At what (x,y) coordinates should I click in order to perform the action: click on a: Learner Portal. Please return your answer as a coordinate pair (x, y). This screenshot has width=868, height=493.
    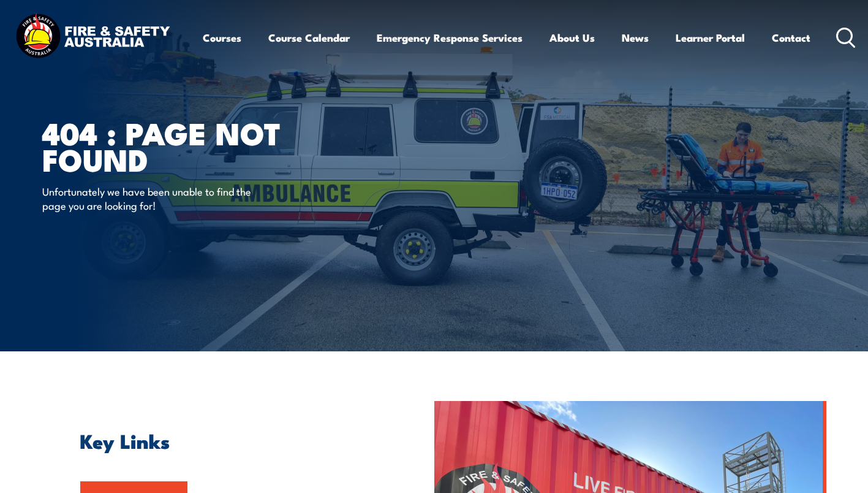
    Looking at the image, I should click on (710, 38).